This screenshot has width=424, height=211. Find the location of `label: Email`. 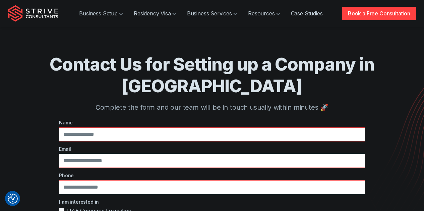

label: Email is located at coordinates (212, 149).